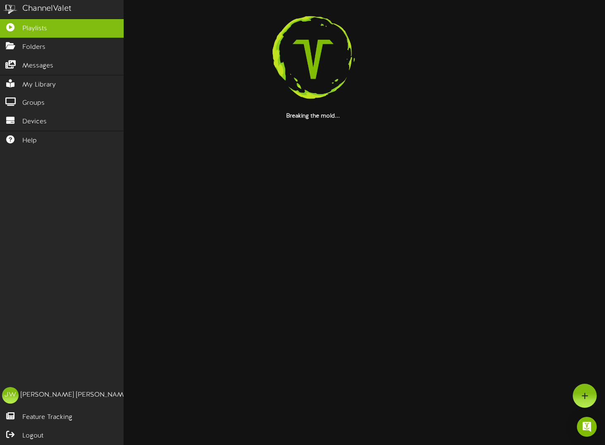  What do you see at coordinates (39, 85) in the screenshot?
I see `span: My Library` at bounding box center [39, 85].